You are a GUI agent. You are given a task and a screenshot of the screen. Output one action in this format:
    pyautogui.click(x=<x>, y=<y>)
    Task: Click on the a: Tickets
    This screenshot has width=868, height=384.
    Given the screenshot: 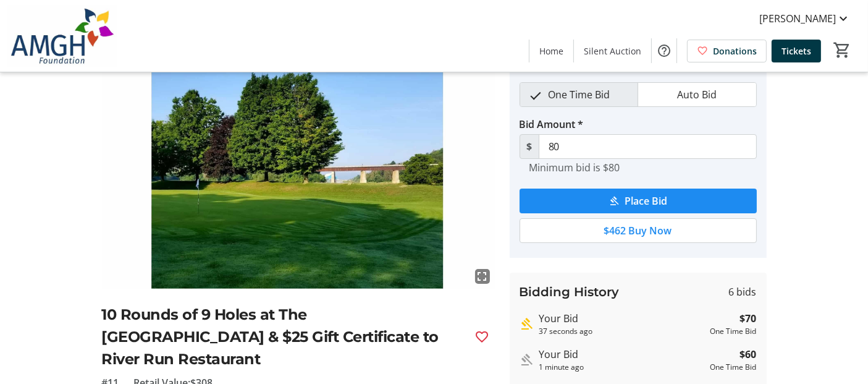 What is the action you would take?
    pyautogui.click(x=796, y=51)
    